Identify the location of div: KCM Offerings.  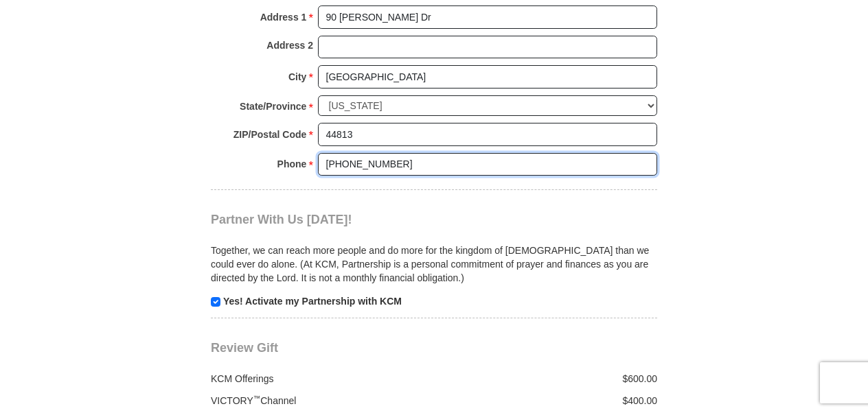
(319, 379).